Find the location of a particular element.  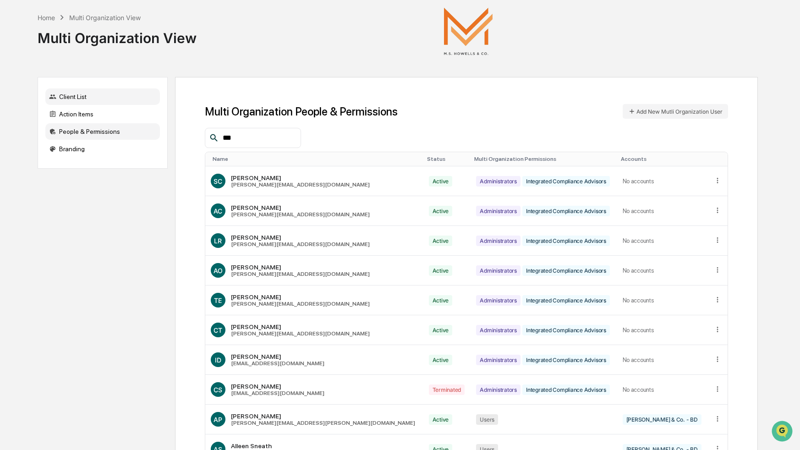

button: Add New Mutli Organization User is located at coordinates (676, 111).